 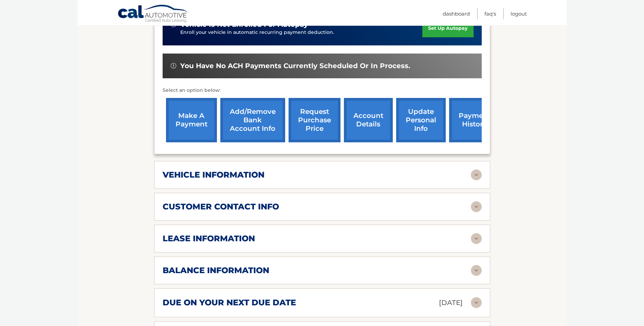 What do you see at coordinates (314, 120) in the screenshot?
I see `a: request purchase price` at bounding box center [314, 120].